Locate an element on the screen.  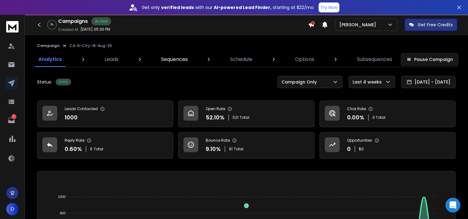
p: Reply Rate is located at coordinates (75, 140).